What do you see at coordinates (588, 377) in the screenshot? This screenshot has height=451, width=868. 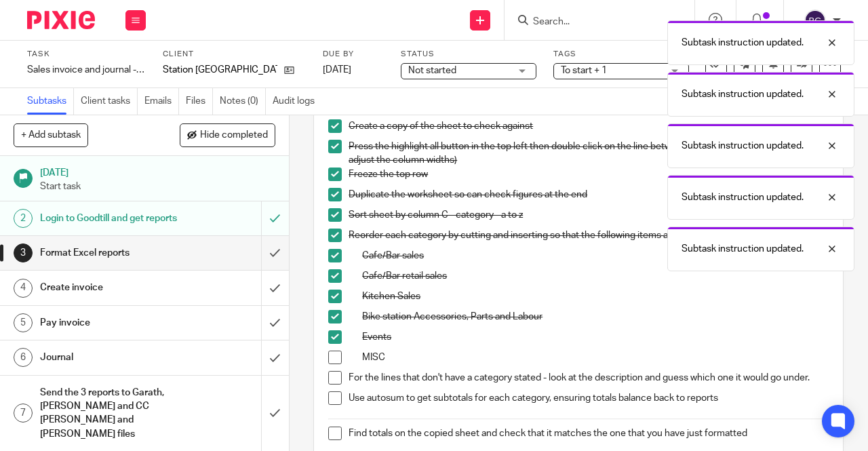 I see `p: For the lines that don't have a category stated - look at the description and guess which one it ...` at bounding box center [588, 377].